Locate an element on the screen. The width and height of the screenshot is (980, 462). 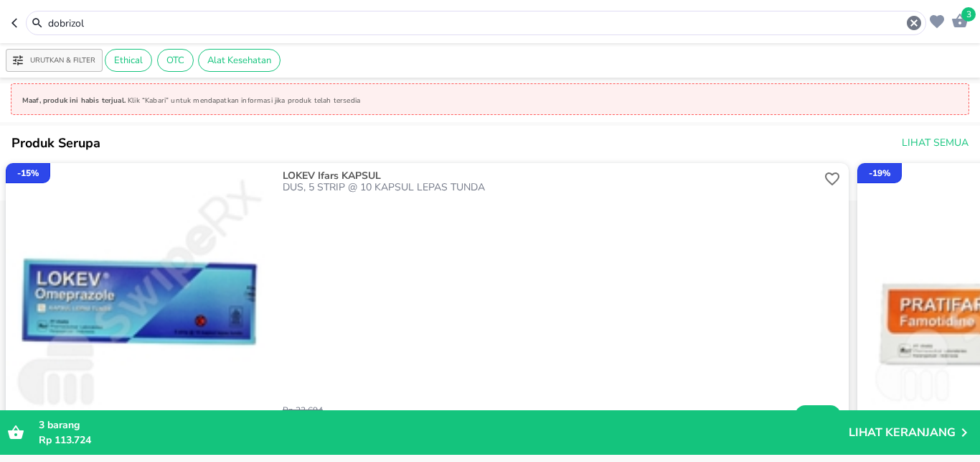
p: Klik “Kabari” untuk mendapatkan informasi jika produk telah tersedia is located at coordinates (244, 100).